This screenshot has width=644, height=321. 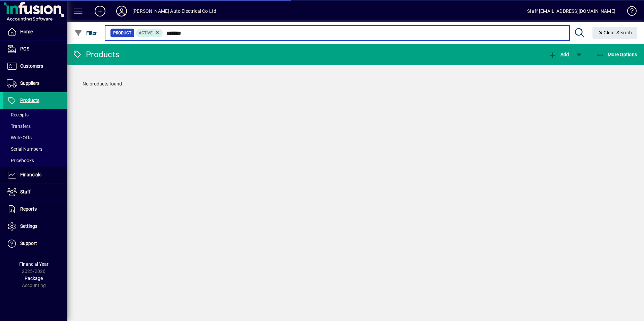 I want to click on span: Package, so click(x=34, y=278).